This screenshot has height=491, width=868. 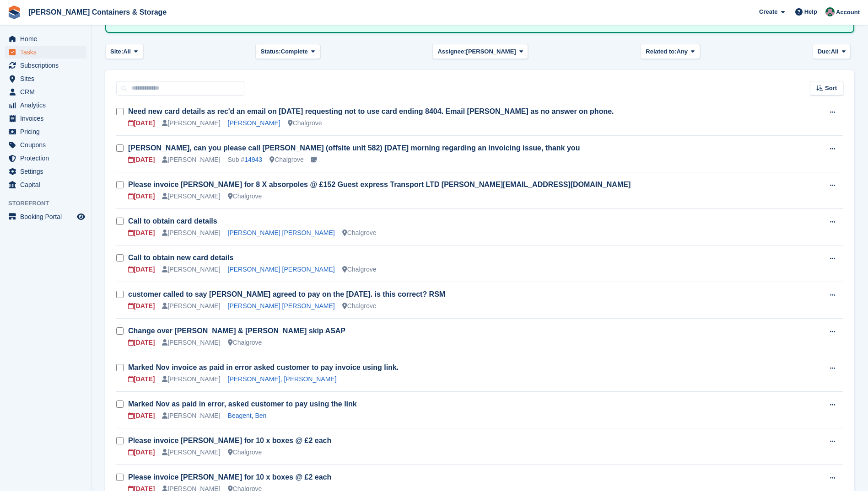 I want to click on button: Site: All, so click(x=124, y=51).